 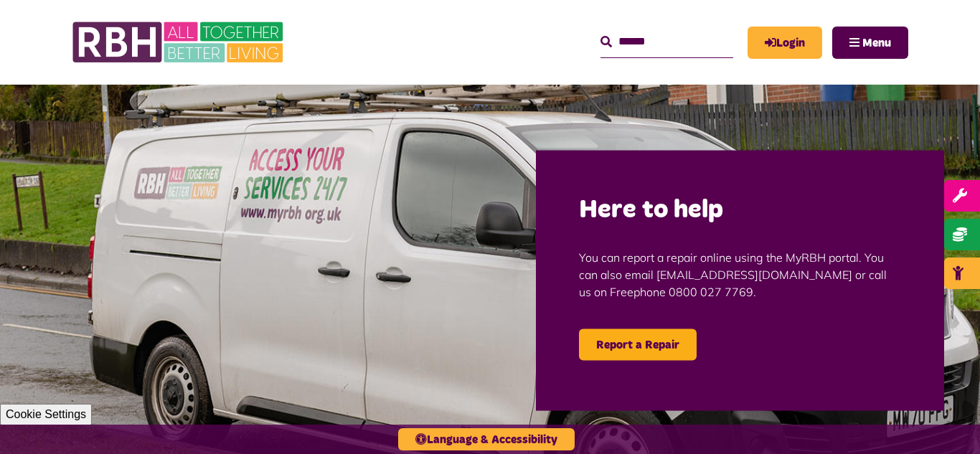 What do you see at coordinates (486, 439) in the screenshot?
I see `button: Language & Accessibility` at bounding box center [486, 439].